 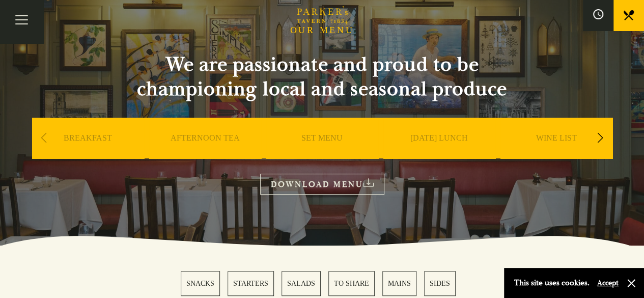 I want to click on button: Accept, so click(x=608, y=283).